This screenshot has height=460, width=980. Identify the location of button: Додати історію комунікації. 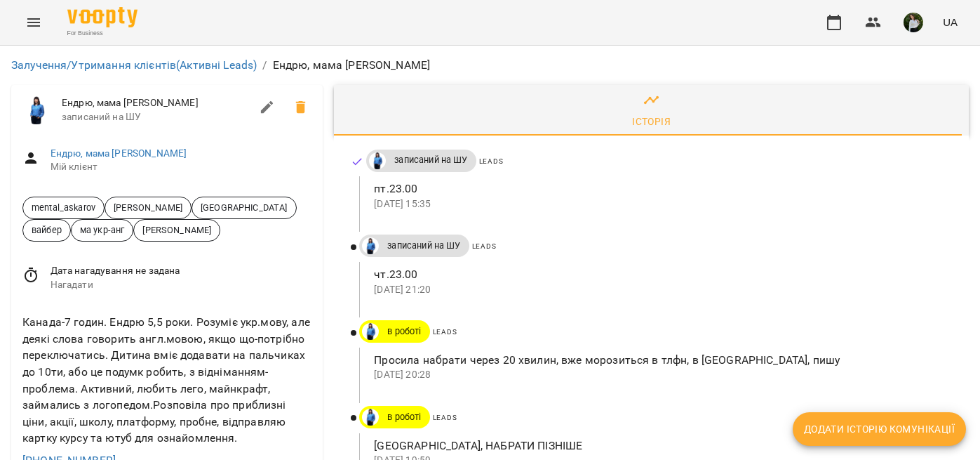
(879, 429).